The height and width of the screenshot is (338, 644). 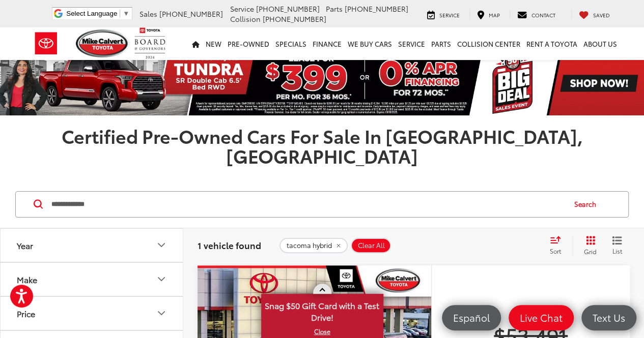 I want to click on span: Parts, so click(x=334, y=9).